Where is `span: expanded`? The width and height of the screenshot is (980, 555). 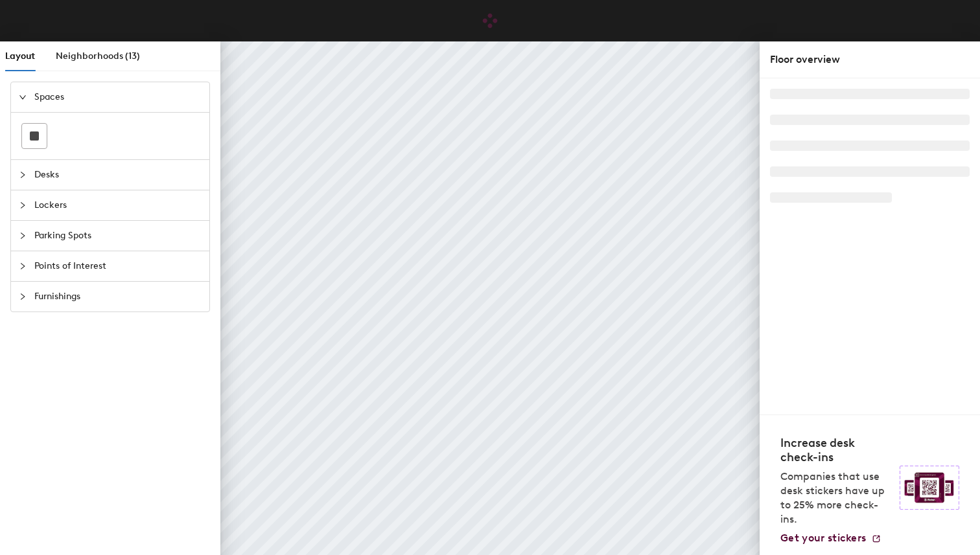
span: expanded is located at coordinates (23, 97).